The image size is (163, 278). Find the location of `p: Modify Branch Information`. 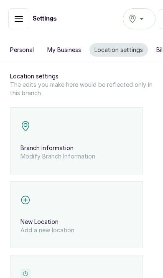

p: Modify Branch Information is located at coordinates (77, 156).